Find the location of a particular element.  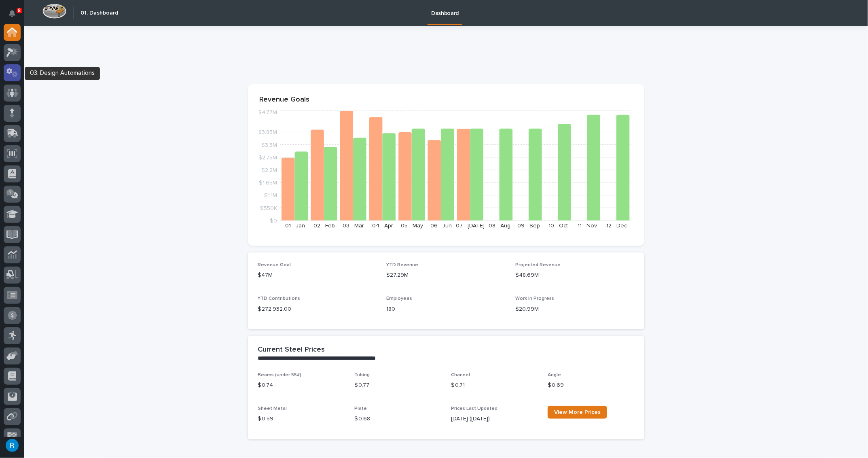

span: Sheet Metal is located at coordinates (272, 408).